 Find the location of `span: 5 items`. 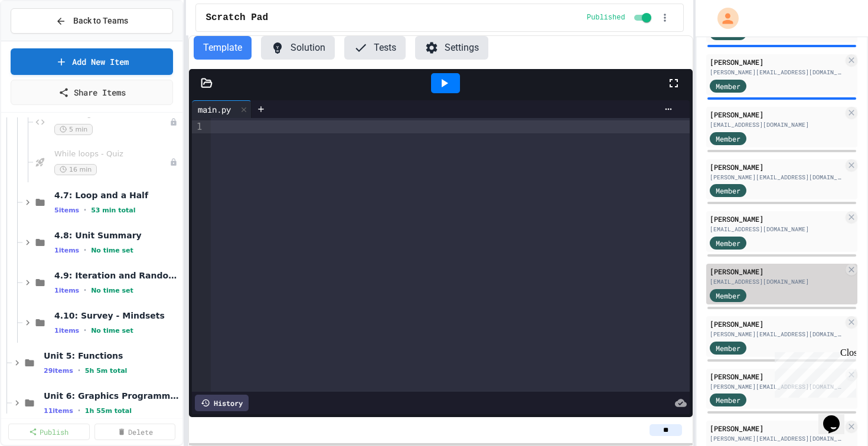

span: 5 items is located at coordinates (66, 210).